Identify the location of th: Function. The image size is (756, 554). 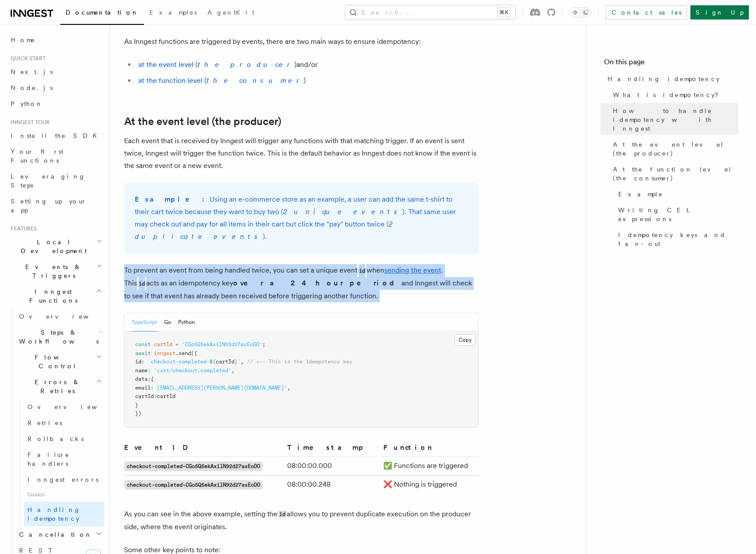
(429, 449).